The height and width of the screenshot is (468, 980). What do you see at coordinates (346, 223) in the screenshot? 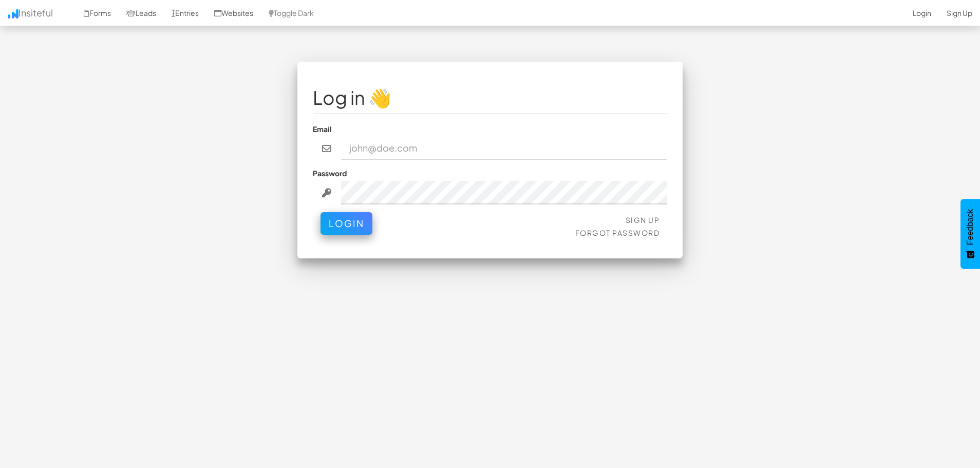
I see `button: Login` at bounding box center [346, 223].